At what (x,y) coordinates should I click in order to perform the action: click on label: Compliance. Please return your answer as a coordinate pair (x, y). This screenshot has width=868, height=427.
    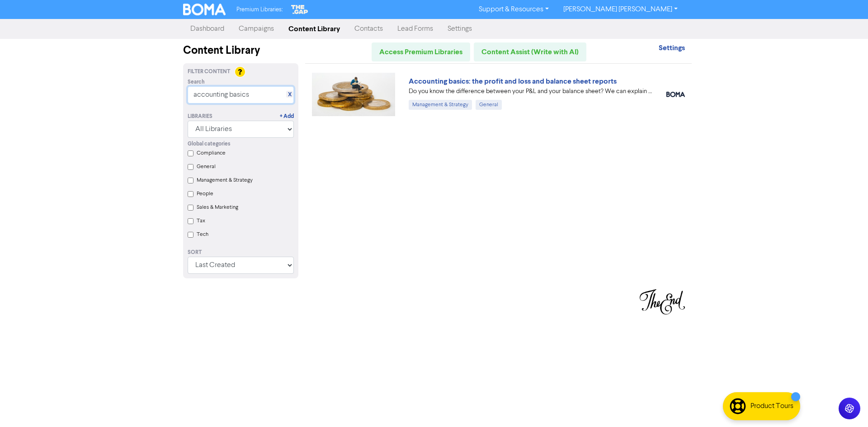
    Looking at the image, I should click on (211, 153).